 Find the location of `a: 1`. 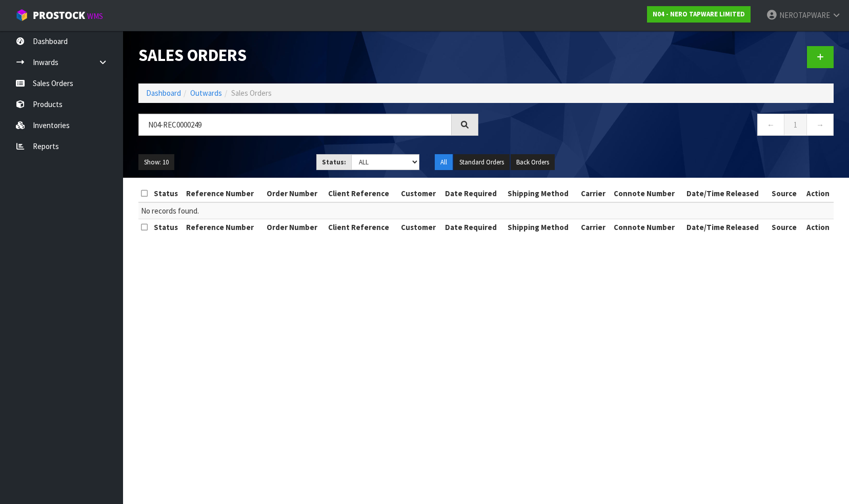

a: 1 is located at coordinates (795, 125).